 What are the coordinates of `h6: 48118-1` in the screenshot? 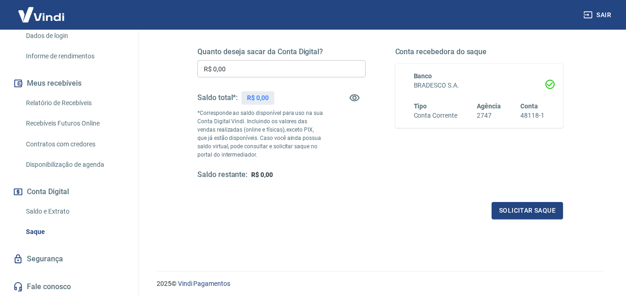 It's located at (533, 115).